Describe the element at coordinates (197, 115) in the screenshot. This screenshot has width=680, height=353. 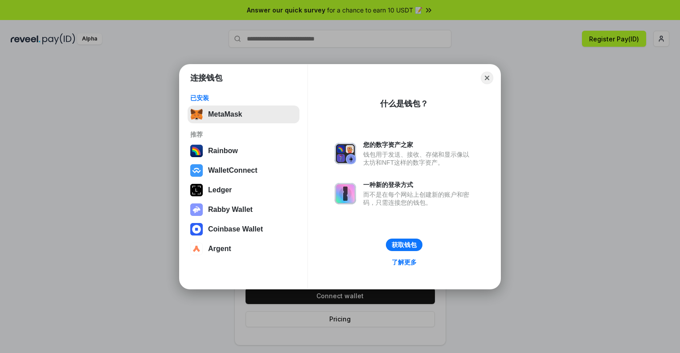
I see `img: svg+xml,%3Csvg%20fill%3D%22none%22%20height%3D%2233%22%20viewBox%3D%220%200%2035%2033%22%20width%...` at that location.